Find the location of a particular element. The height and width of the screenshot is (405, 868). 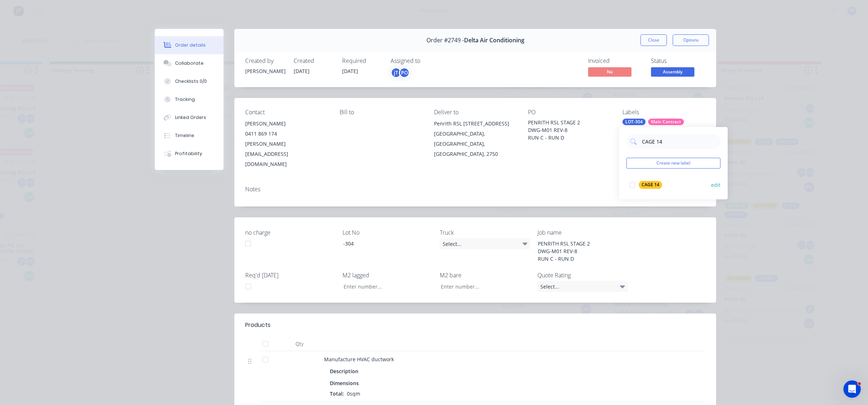

span: Total: is located at coordinates (337, 394).